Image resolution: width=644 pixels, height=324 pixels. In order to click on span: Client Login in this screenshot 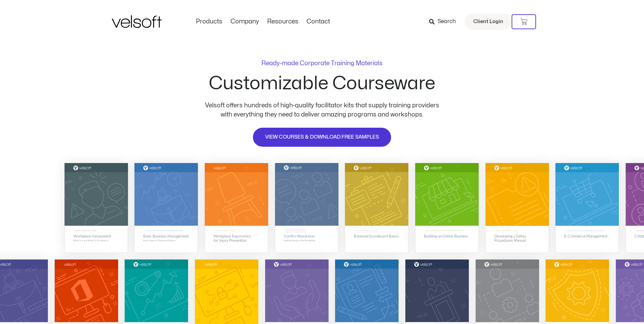, I will do `click(488, 22)`.